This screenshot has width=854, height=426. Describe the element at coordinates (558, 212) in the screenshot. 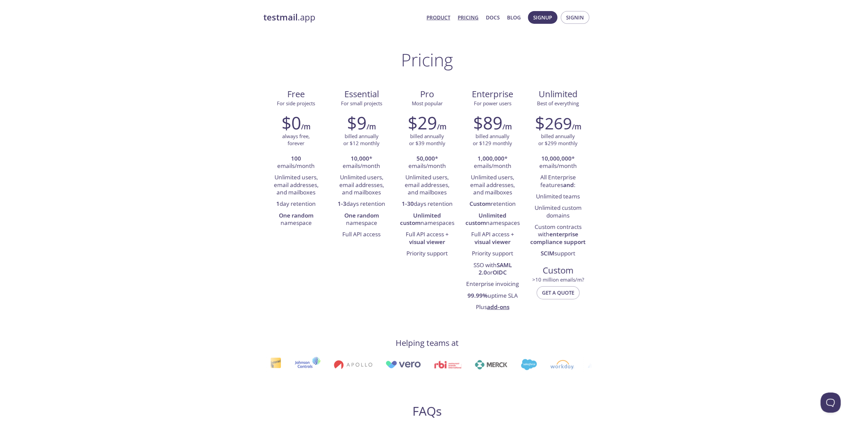

I see `li: Unlimited custom domains` at that location.